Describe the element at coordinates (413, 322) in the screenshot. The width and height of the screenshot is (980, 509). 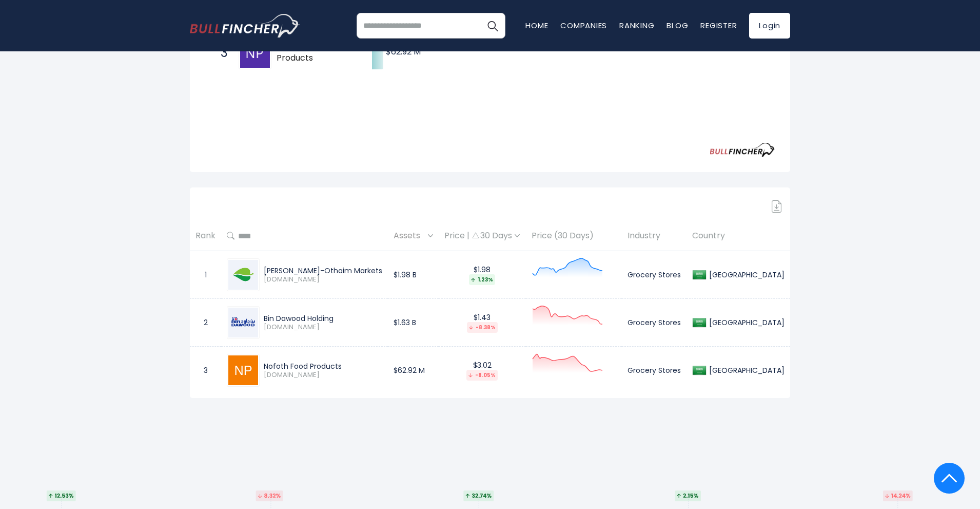
I see `td: $1.63 B` at that location.